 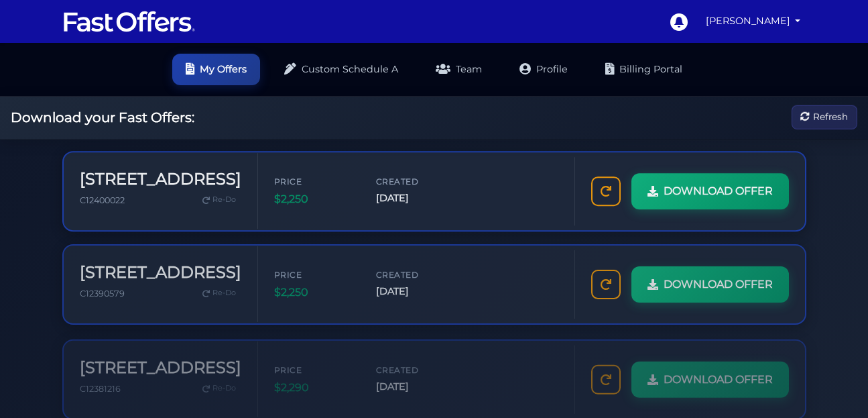 What do you see at coordinates (341, 69) in the screenshot?
I see `a: Custom Schedule A` at bounding box center [341, 69].